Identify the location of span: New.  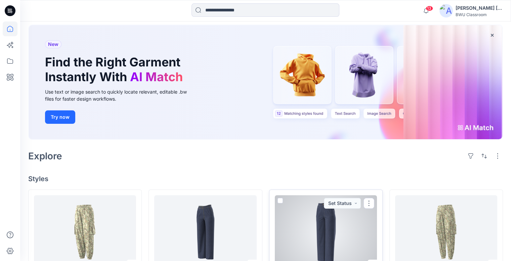
(53, 44).